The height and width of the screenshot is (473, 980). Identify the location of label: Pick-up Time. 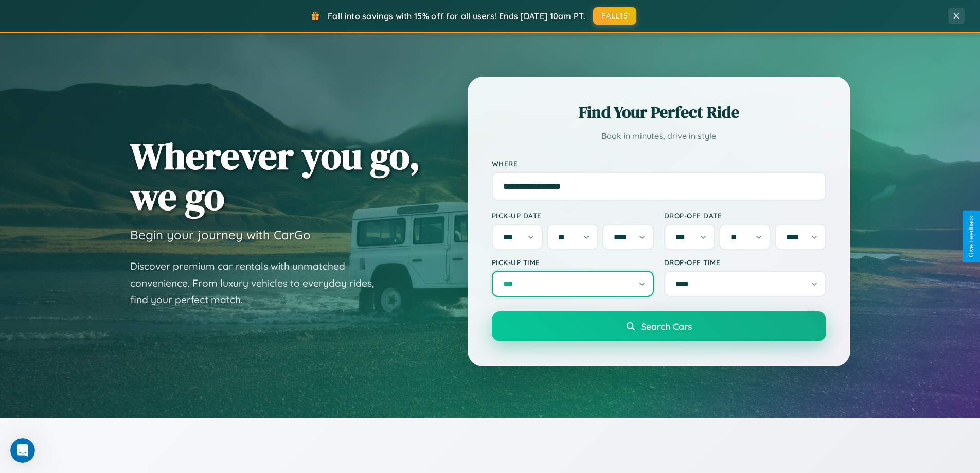
(572, 262).